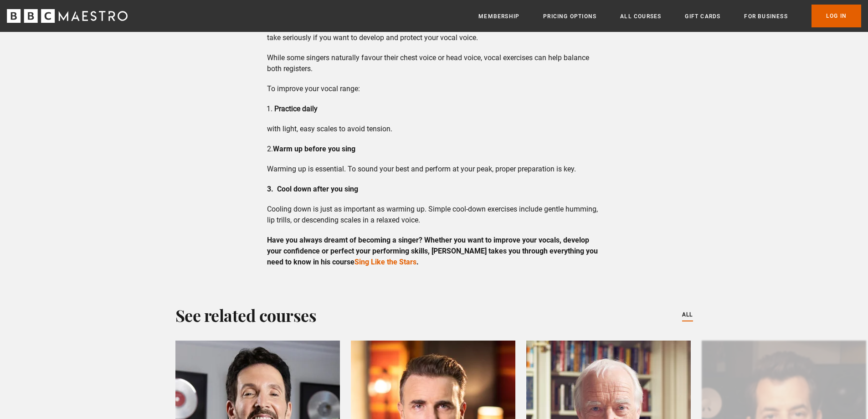 This screenshot has height=419, width=868. I want to click on a: Pricing Options, so click(570, 16).